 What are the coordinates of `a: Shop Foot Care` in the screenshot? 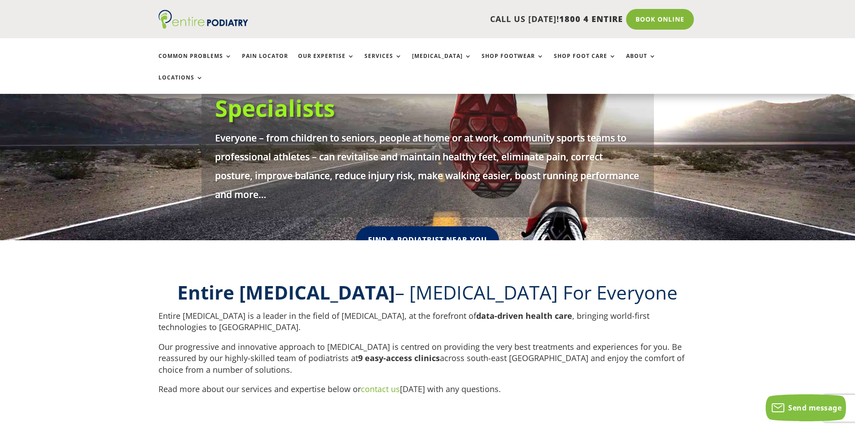 It's located at (585, 62).